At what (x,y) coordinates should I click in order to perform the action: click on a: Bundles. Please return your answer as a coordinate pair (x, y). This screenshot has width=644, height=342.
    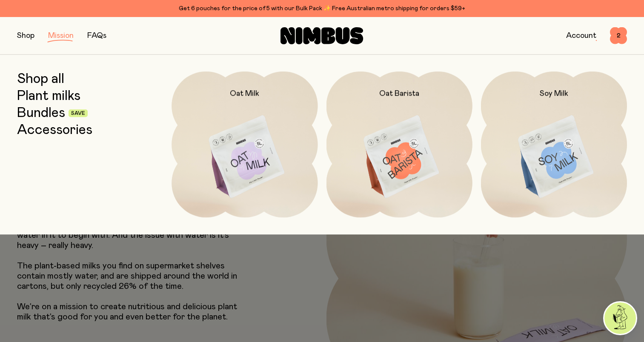
    Looking at the image, I should click on (41, 113).